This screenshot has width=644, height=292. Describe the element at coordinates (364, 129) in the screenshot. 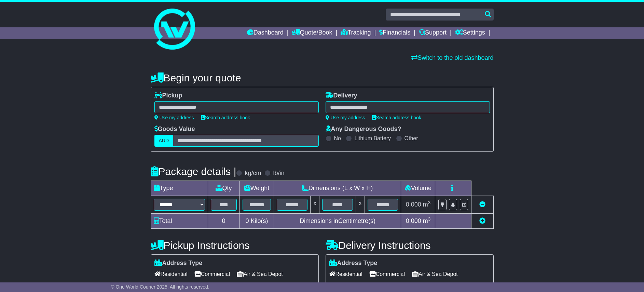

I see `label: Any Dangerous Goods?` at that location.